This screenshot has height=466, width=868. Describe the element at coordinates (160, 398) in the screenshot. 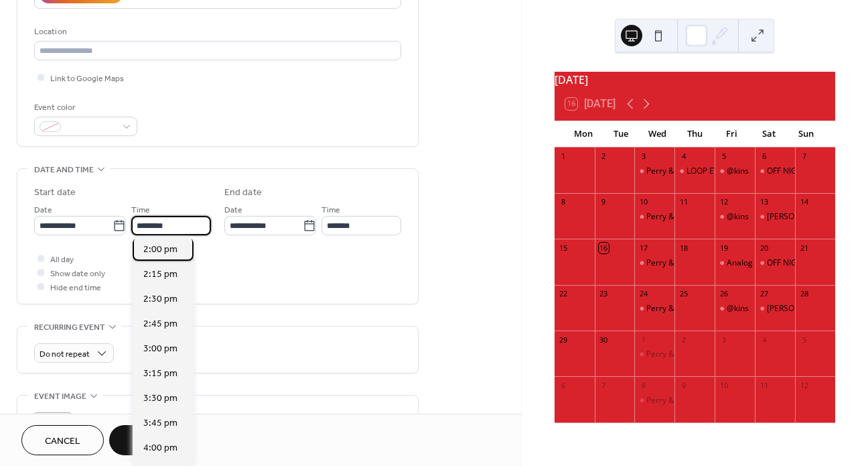

I see `span: 3:30 pm` at that location.